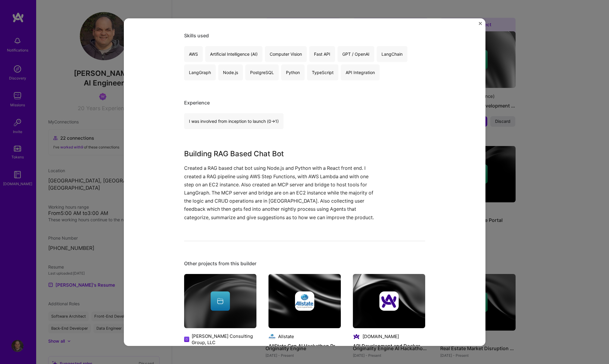  What do you see at coordinates (285, 54) in the screenshot?
I see `div: Computer Vision` at bounding box center [285, 54].